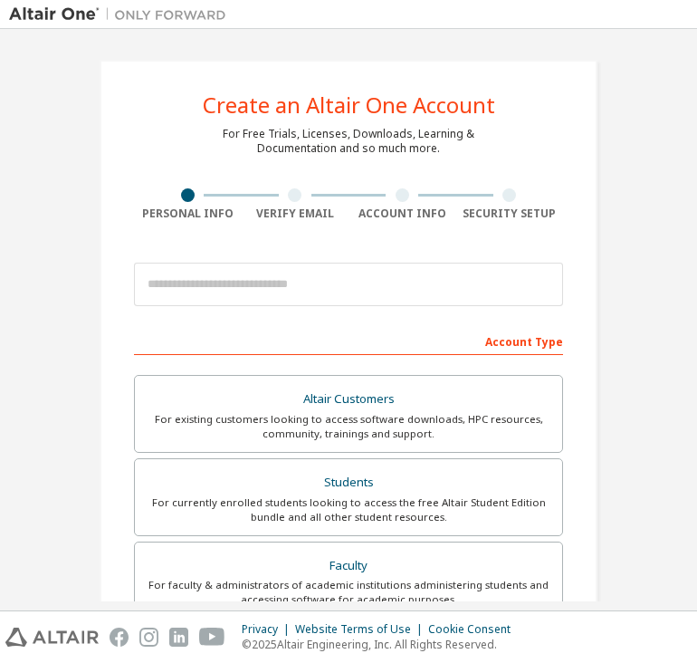 The height and width of the screenshot is (663, 697). What do you see at coordinates (148, 636) in the screenshot?
I see `img: instagram.svg` at bounding box center [148, 636].